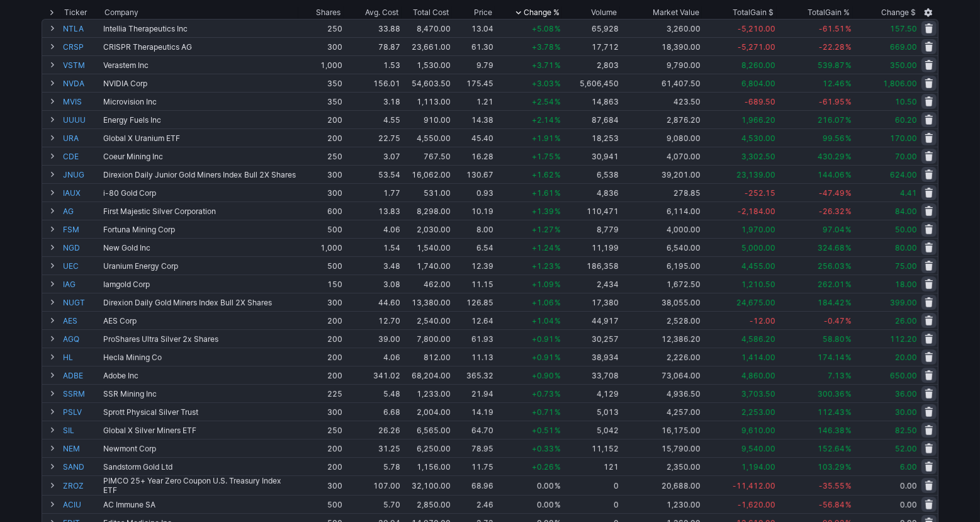 Image resolution: width=980 pixels, height=522 pixels. I want to click on div: New Gold Inc, so click(200, 247).